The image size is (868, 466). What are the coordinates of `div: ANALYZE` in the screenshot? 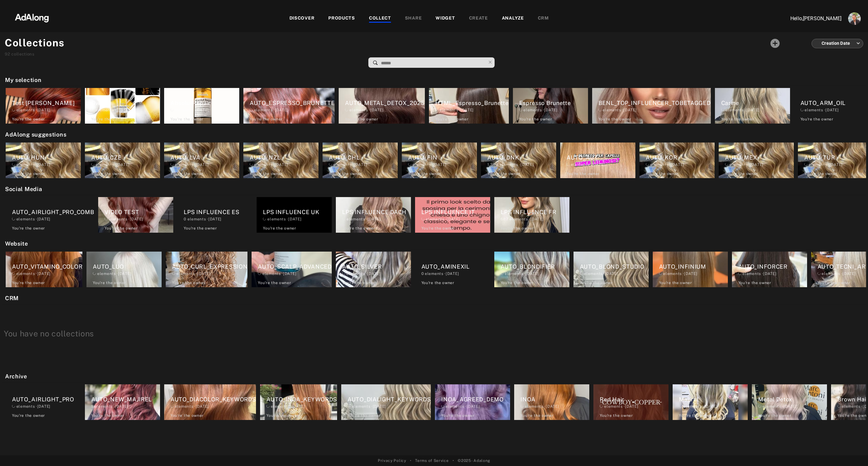 It's located at (513, 19).